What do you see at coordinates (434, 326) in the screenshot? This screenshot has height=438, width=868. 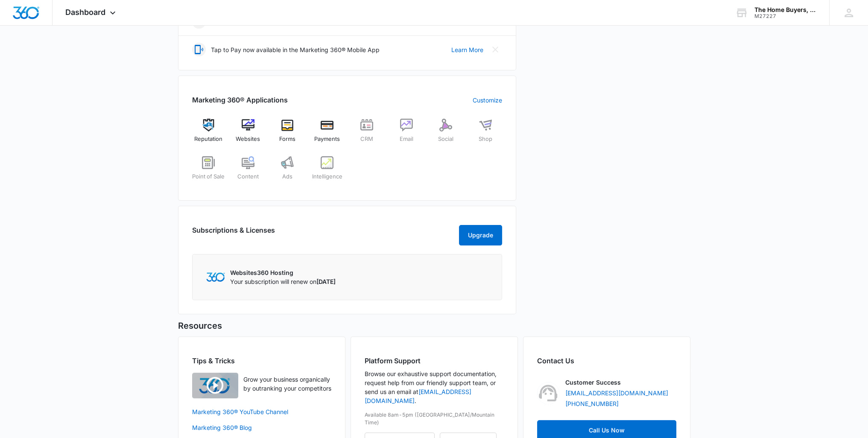 I see `h5: Resources` at bounding box center [434, 326].